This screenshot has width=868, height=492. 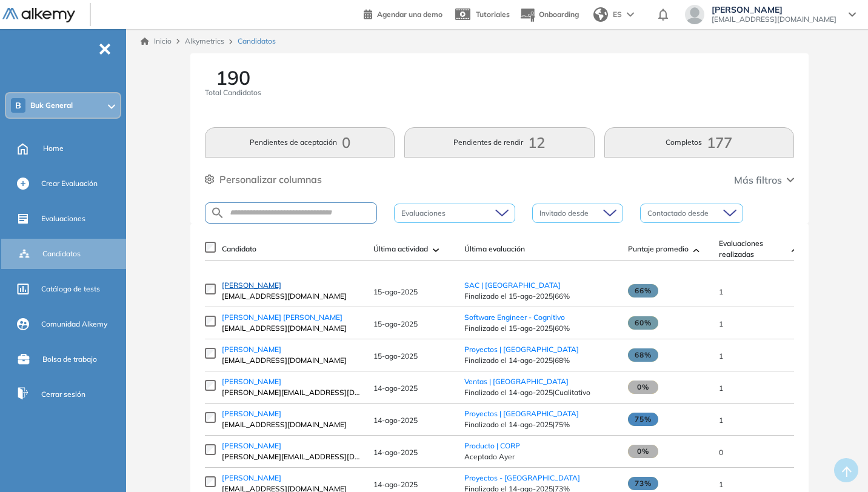 I want to click on span: Evaluaciones, so click(x=63, y=218).